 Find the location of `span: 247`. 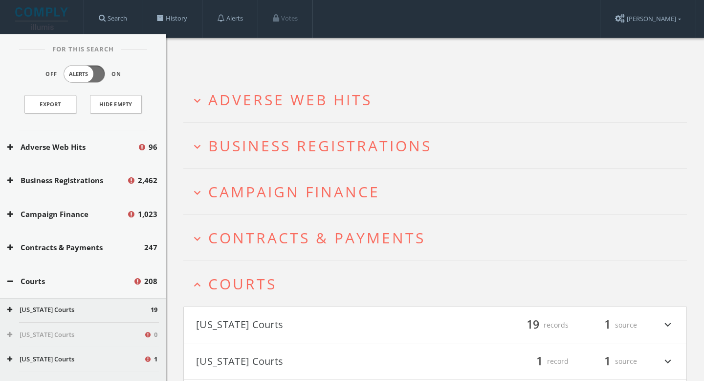

span: 247 is located at coordinates (151, 247).